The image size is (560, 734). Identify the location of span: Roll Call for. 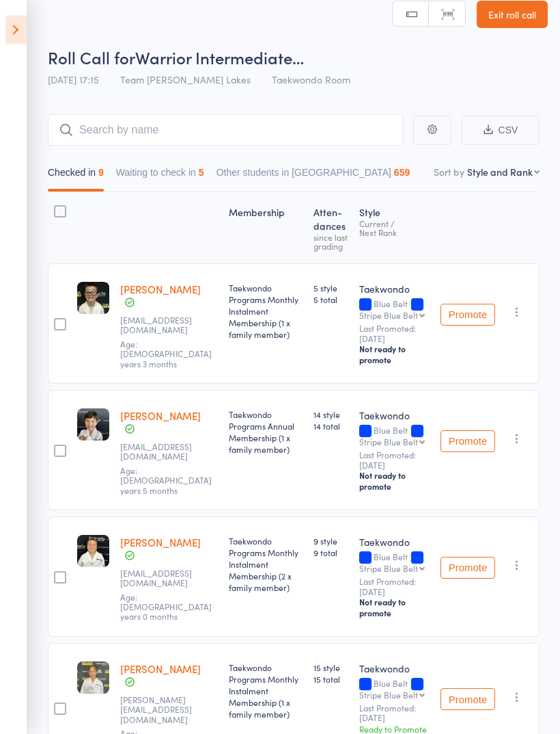
(92, 58).